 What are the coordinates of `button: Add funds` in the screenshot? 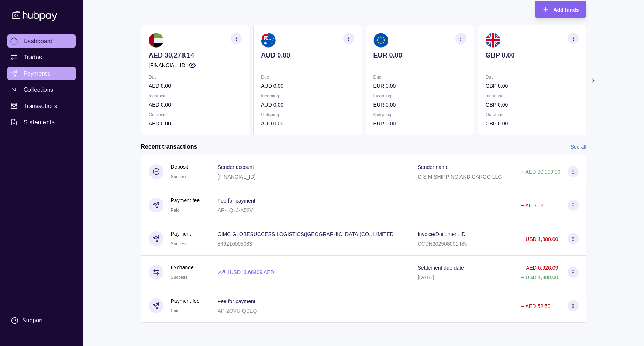 It's located at (560, 9).